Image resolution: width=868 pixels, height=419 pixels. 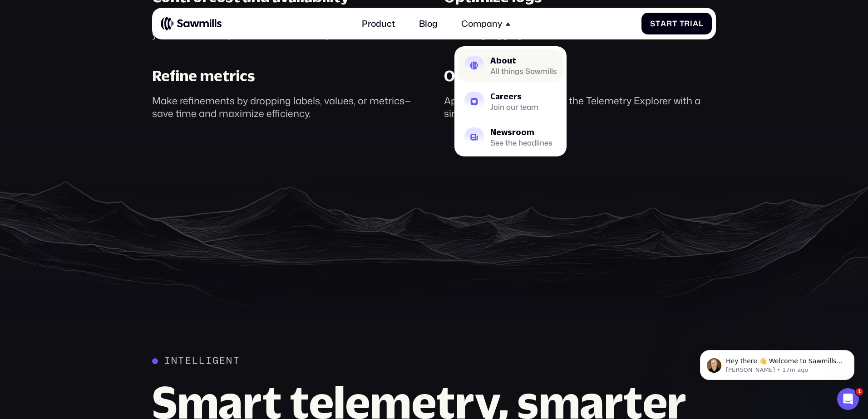 I want to click on div: Refine metrics, so click(x=204, y=76).